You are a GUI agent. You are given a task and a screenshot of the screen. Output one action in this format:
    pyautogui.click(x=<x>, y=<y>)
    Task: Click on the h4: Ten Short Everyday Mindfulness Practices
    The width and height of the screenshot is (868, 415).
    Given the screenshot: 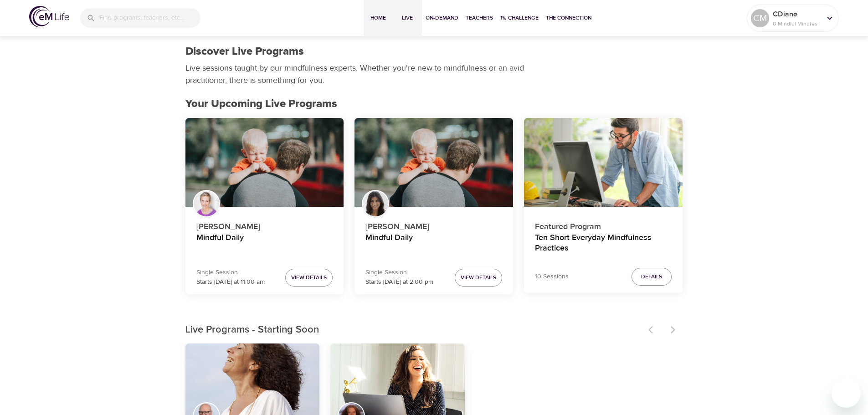 What is the action you would take?
    pyautogui.click(x=603, y=244)
    